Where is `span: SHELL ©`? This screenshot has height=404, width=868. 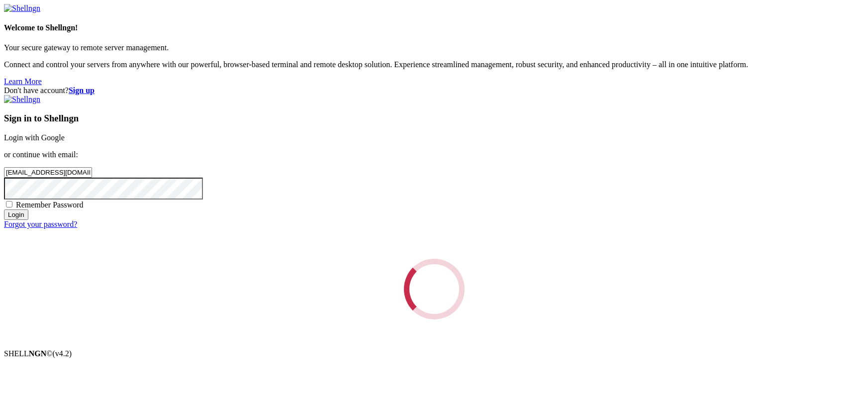
span: SHELL © is located at coordinates (38, 353).